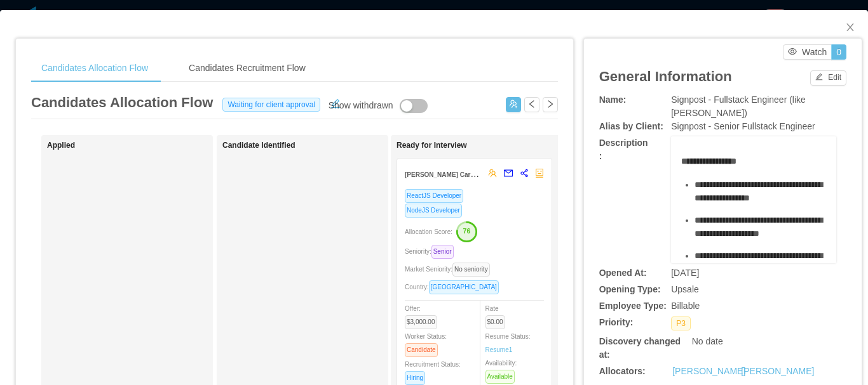 This screenshot has height=385, width=868. What do you see at coordinates (616, 322) in the screenshot?
I see `b: Priority:` at bounding box center [616, 322].